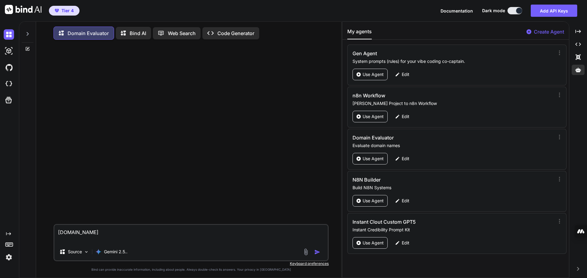 Image resolution: width=587 pixels, height=278 pixels. I want to click on p: Bind AI, so click(138, 33).